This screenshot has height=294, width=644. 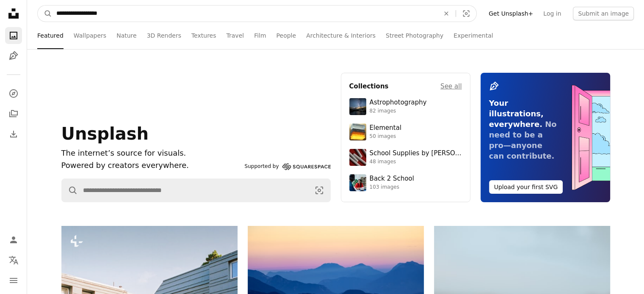 What do you see at coordinates (451, 87) in the screenshot?
I see `h4: See all` at bounding box center [451, 87].